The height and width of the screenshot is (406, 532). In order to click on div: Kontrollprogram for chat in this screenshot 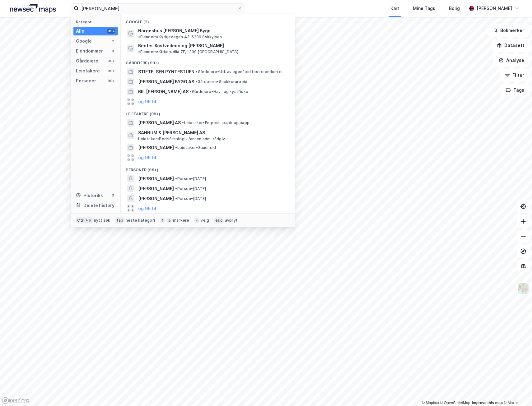, I will do `click(516, 391)`.